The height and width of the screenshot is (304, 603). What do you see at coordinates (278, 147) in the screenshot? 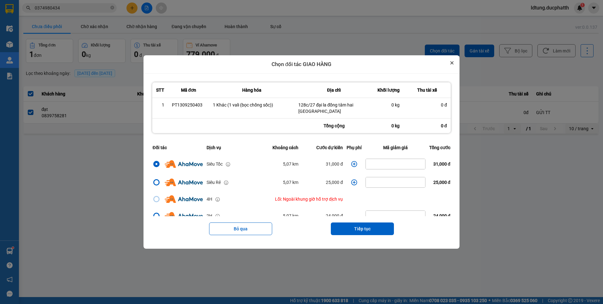
I see `th: Khoảng cách` at bounding box center [278, 147].